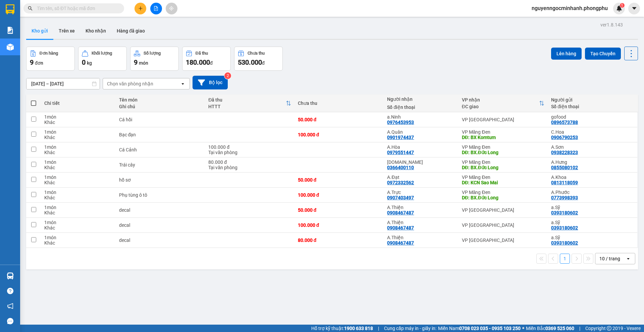 The image size is (644, 332). Describe the element at coordinates (622, 5) in the screenshot. I see `span: 1` at that location.